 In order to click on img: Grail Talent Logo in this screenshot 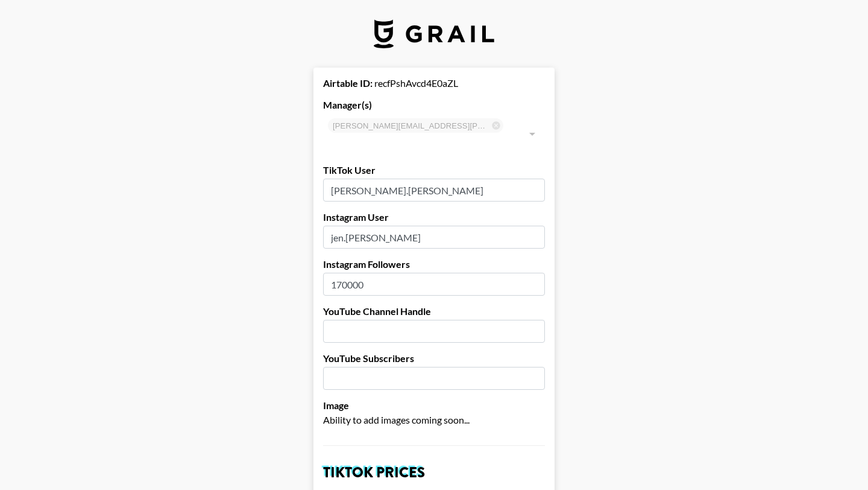, I will do `click(434, 34)`.